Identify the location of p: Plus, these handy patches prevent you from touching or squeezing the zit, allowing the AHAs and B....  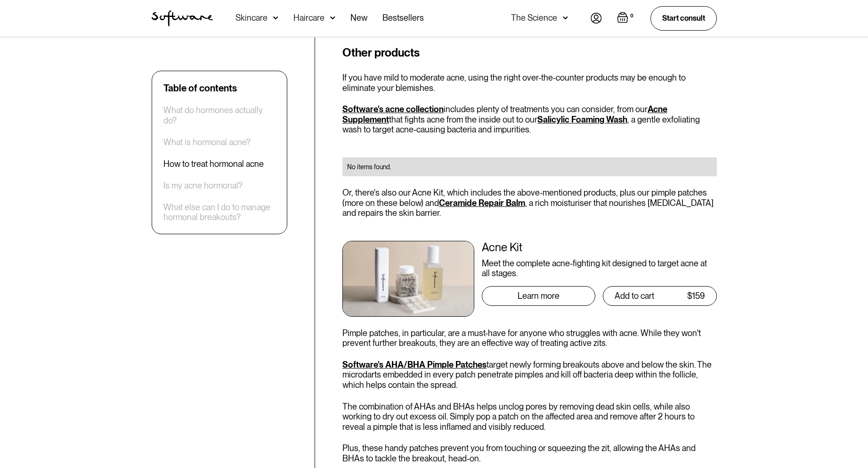
(529, 452).